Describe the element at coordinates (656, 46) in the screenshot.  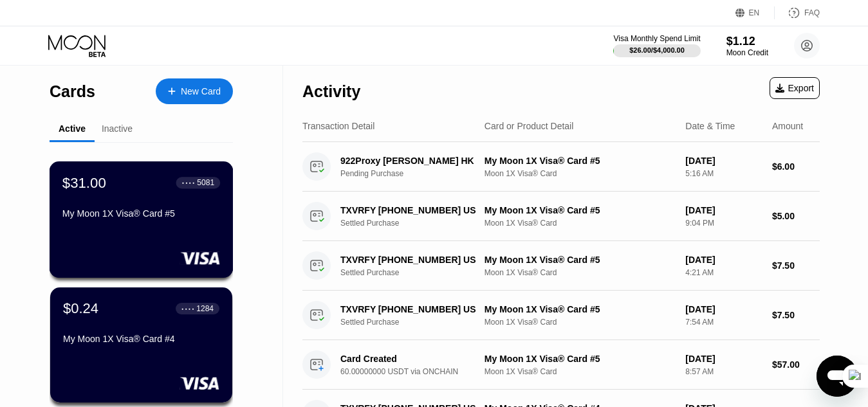
I see `div: Visa Monthly Spend Limit$26.00/$4,000.00` at that location.